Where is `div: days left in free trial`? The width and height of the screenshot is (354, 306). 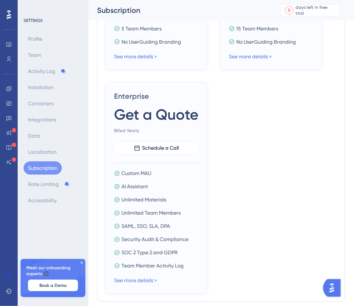
div: days left in free trial is located at coordinates (316, 10).